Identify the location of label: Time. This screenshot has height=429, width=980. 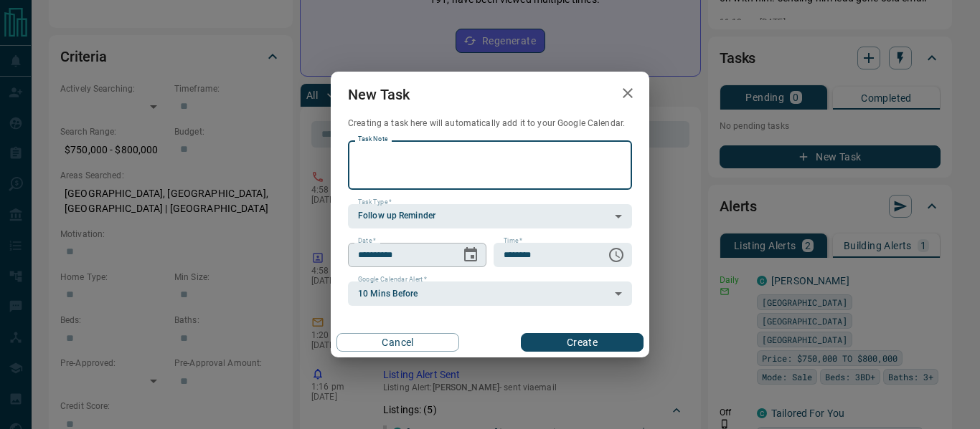
(513, 241).